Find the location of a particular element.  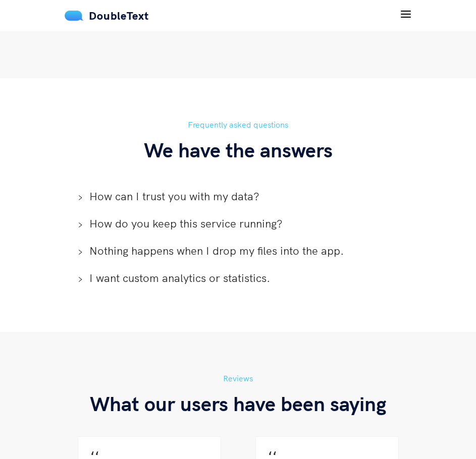

span: Nothing happens when I drop my files into the app. is located at coordinates (244, 250).